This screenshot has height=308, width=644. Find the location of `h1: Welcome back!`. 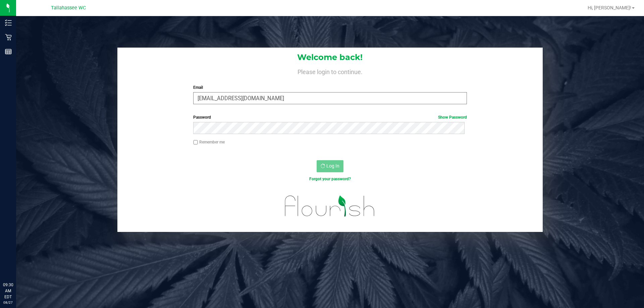

h1: Welcome back! is located at coordinates (330, 57).